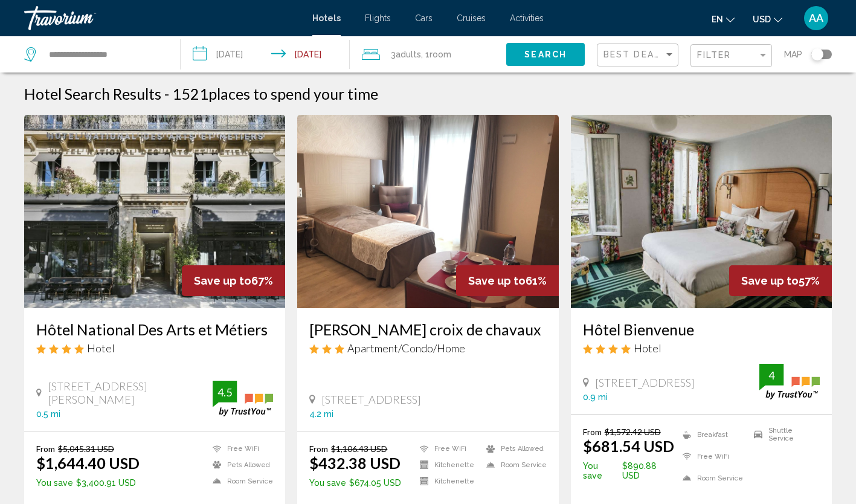  What do you see at coordinates (629, 471) in the screenshot?
I see `p: $890.88 USD` at bounding box center [629, 471].